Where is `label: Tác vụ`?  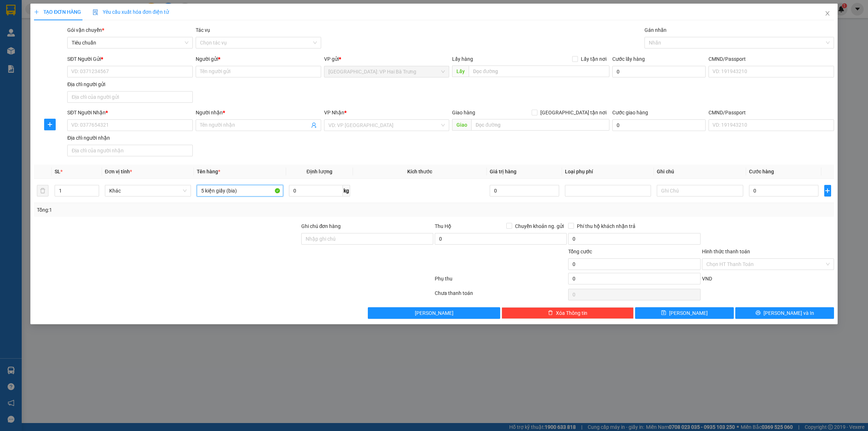
label: Tác vụ is located at coordinates (203, 30).